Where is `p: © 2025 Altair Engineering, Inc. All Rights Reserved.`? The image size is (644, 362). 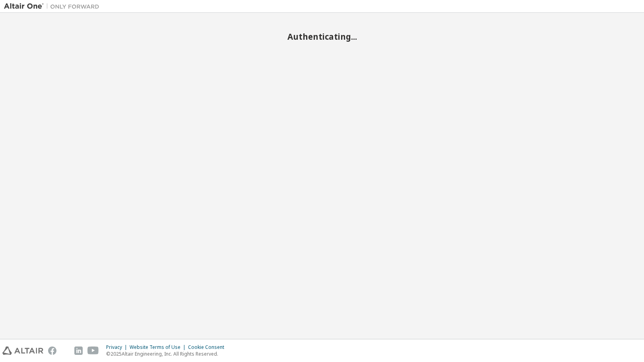 p: © 2025 Altair Engineering, Inc. All Rights Reserved. is located at coordinates (168, 354).